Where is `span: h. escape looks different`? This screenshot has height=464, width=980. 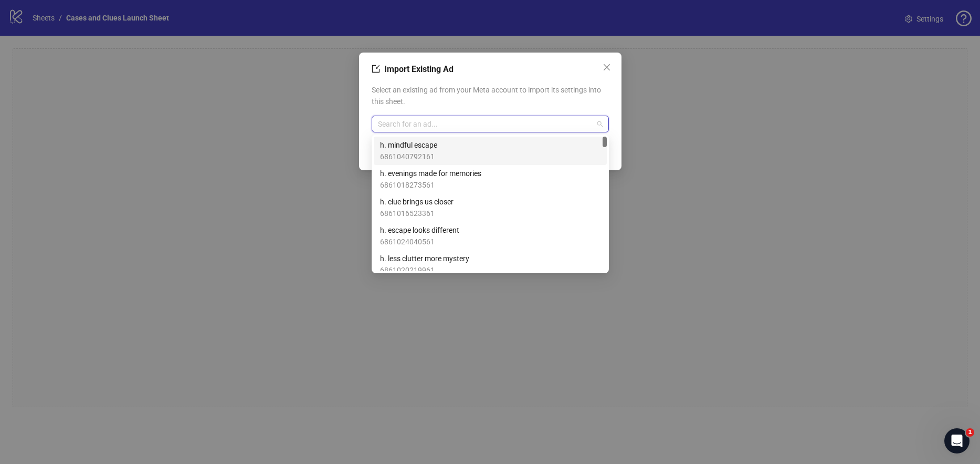 span: h. escape looks different is located at coordinates (419, 230).